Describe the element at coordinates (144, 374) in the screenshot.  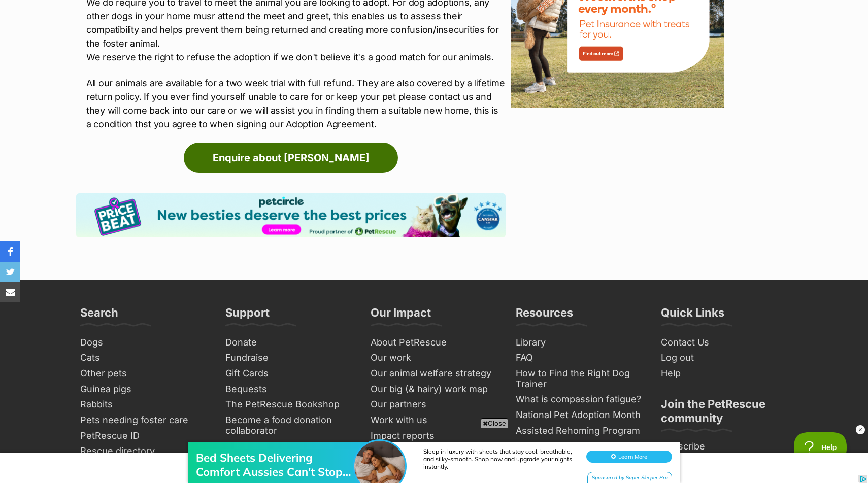
I see `a: Other pets` at that location.